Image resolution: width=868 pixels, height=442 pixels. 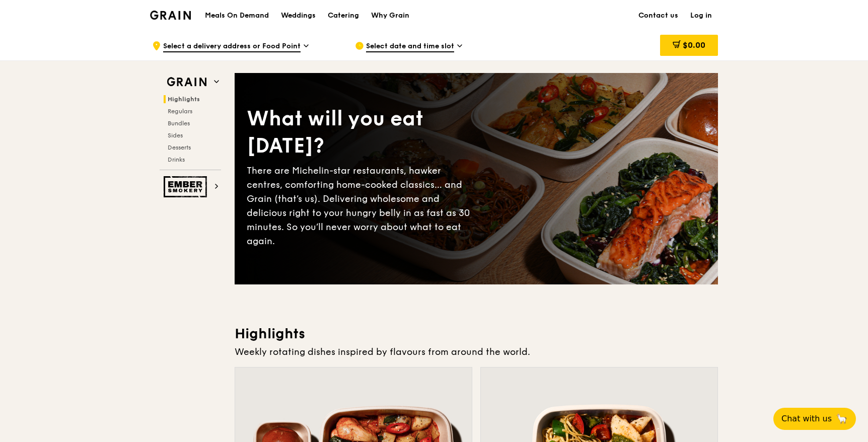 I want to click on div: Catering, so click(x=343, y=16).